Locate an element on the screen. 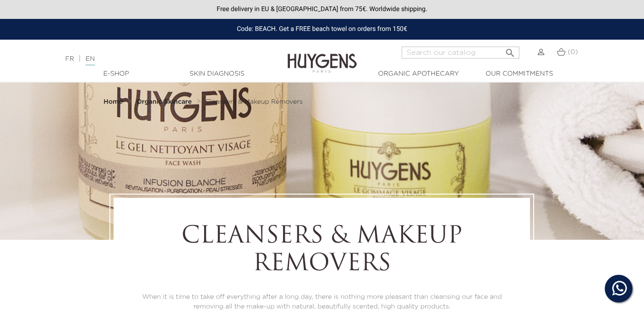  a: Skin Diagnosis is located at coordinates (217, 74).